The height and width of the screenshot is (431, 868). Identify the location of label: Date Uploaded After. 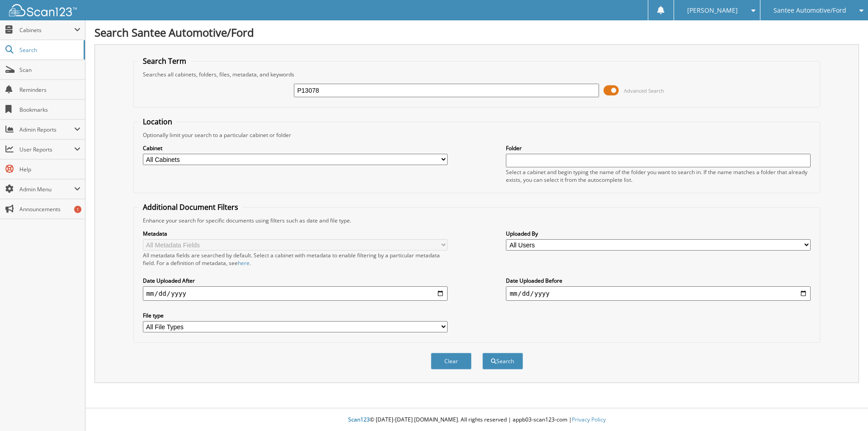
(295, 280).